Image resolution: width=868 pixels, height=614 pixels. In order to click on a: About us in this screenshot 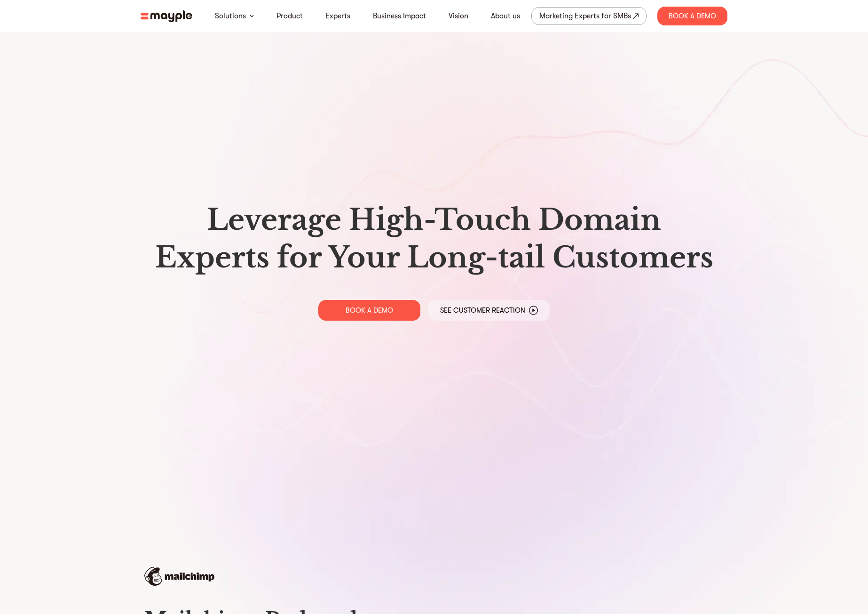, I will do `click(506, 16)`.